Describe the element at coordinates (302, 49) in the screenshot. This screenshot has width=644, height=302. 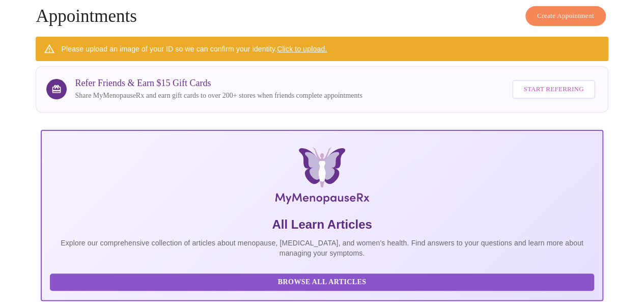
I see `a: Click to upload.` at that location.